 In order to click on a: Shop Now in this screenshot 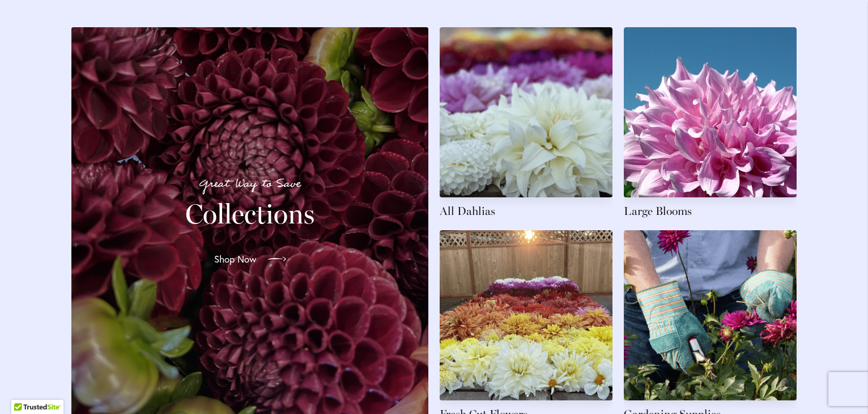, I will do `click(250, 259)`.